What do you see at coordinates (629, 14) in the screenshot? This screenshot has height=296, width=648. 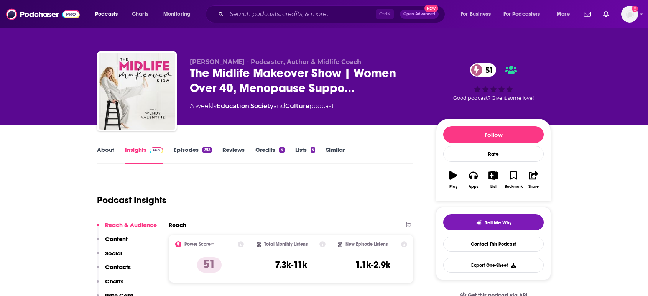 I see `button: Show profile menu` at bounding box center [629, 14].